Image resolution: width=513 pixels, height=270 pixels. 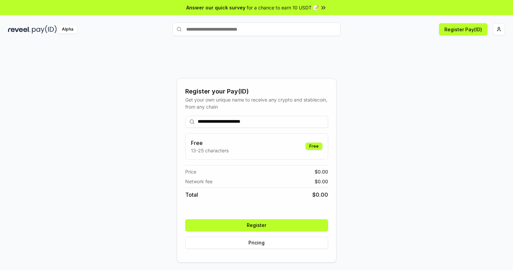 What do you see at coordinates (283, 7) in the screenshot?
I see `span: for a chance to earn 10 USDT 📝` at bounding box center [283, 7].